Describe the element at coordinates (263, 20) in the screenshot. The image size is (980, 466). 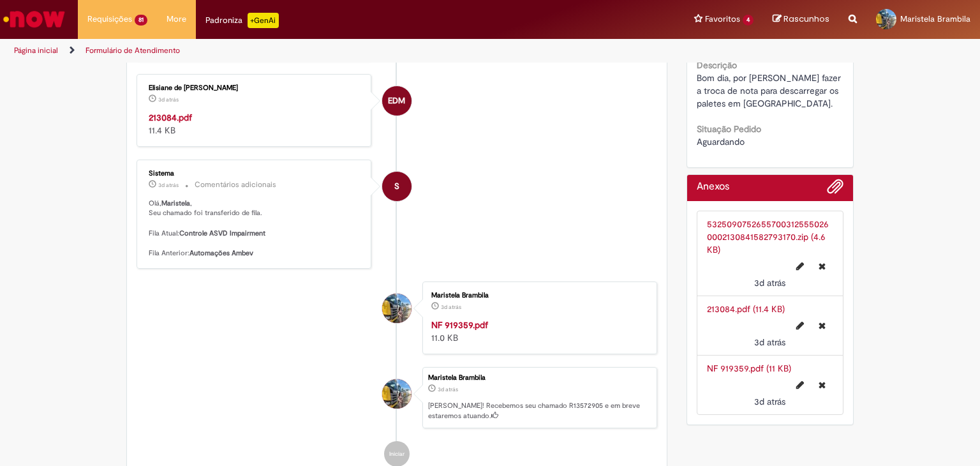
I see `p: +GenAi` at that location.